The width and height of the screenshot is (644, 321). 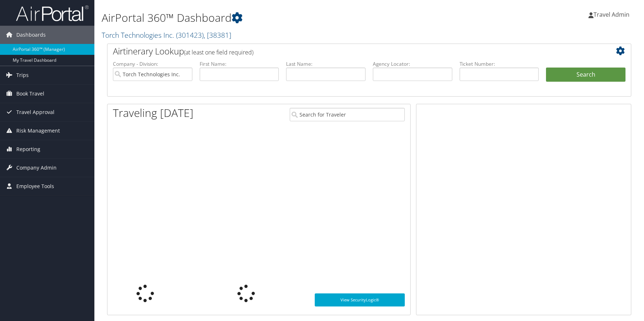 What do you see at coordinates (22, 75) in the screenshot?
I see `span: Trips` at bounding box center [22, 75].